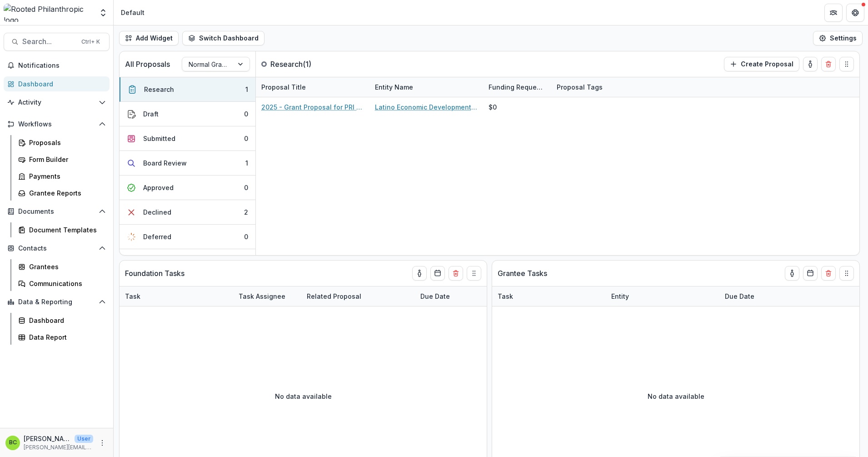 This screenshot has width=868, height=457. What do you see at coordinates (62, 320) in the screenshot?
I see `a: Dashboard` at bounding box center [62, 320].